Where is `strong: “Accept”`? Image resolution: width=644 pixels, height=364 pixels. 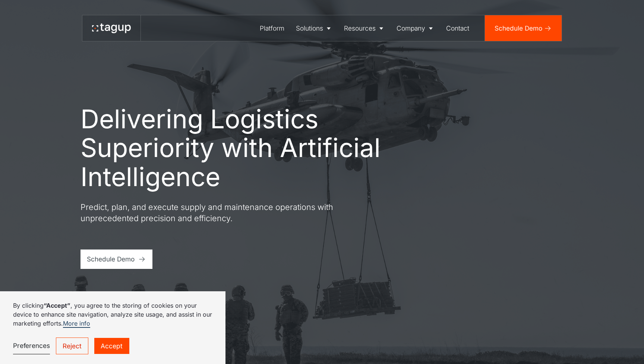
strong: “Accept” is located at coordinates (57, 305).